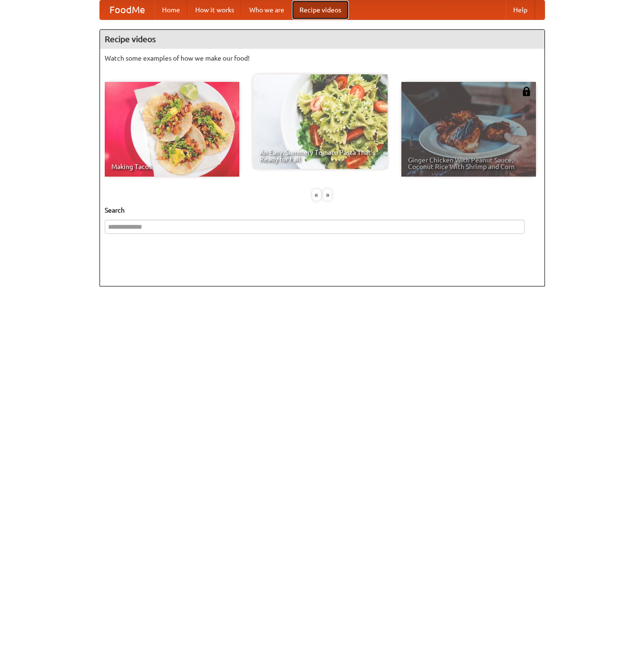  What do you see at coordinates (322, 39) in the screenshot?
I see `h4: Recipe videos` at bounding box center [322, 39].